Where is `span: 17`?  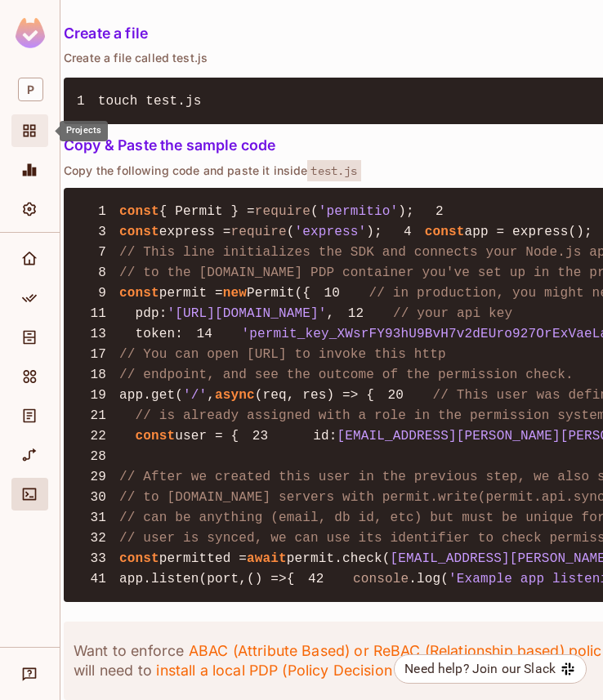
span: 17 is located at coordinates (98, 354).